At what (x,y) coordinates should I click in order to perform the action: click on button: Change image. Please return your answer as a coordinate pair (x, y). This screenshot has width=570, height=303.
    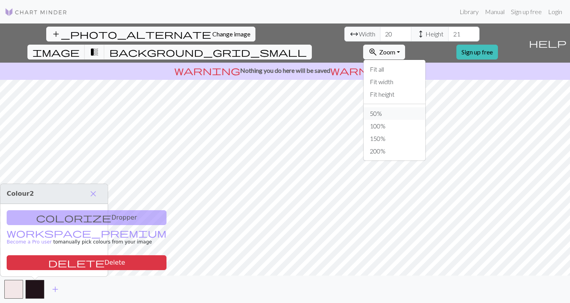
    Looking at the image, I should click on (151, 34).